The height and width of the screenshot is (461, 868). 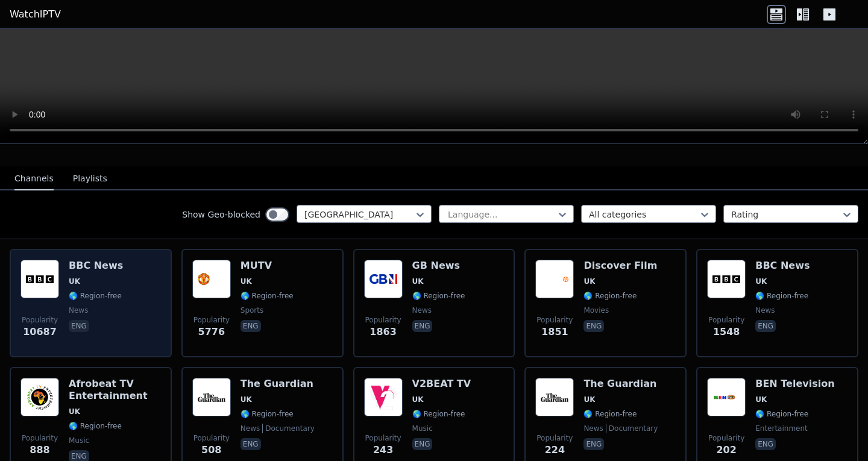 What do you see at coordinates (726, 332) in the screenshot?
I see `span: 1548` at bounding box center [726, 332].